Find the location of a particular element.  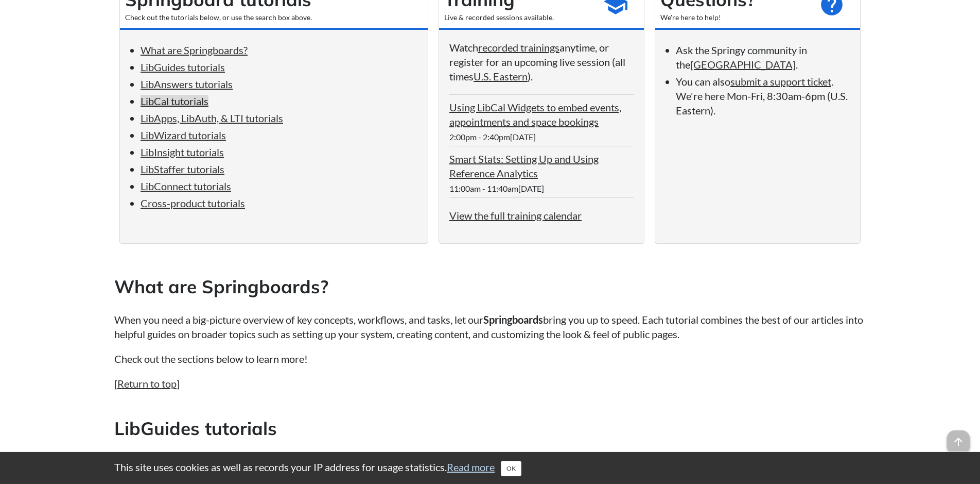

li: You can also . We're here Mon-Fri, 8:30am-6pm (U.S. Eastern). is located at coordinates (763, 96).